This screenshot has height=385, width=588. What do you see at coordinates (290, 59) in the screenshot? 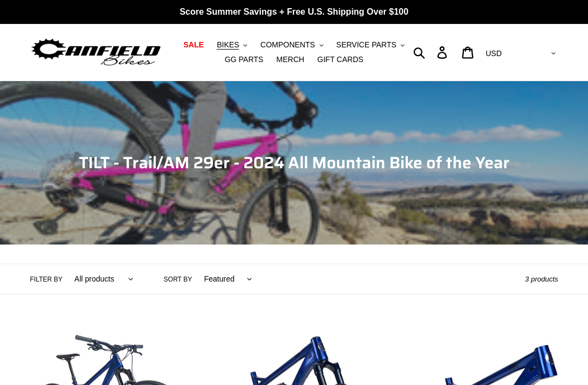
I see `span: MERCH` at bounding box center [290, 59].